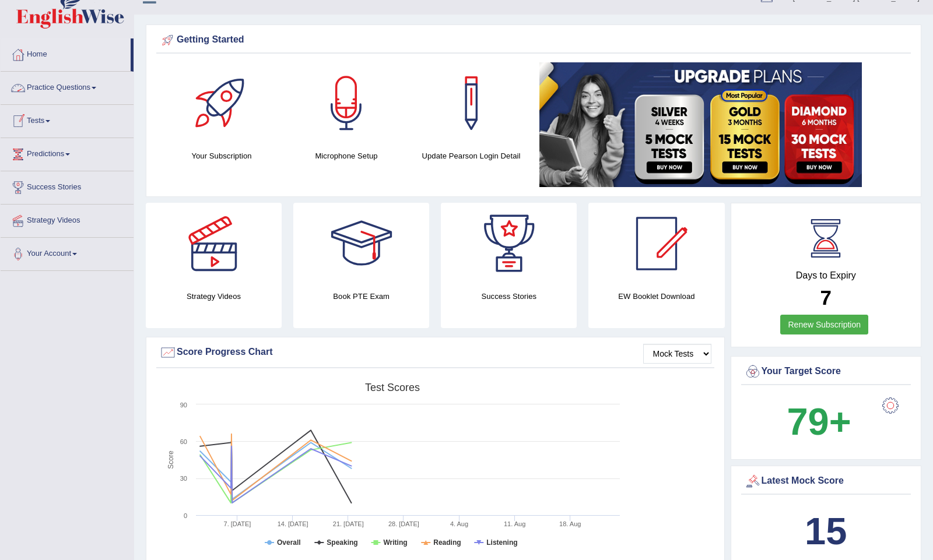 The image size is (933, 560). Describe the element at coordinates (65, 53) in the screenshot. I see `a: Home` at that location.